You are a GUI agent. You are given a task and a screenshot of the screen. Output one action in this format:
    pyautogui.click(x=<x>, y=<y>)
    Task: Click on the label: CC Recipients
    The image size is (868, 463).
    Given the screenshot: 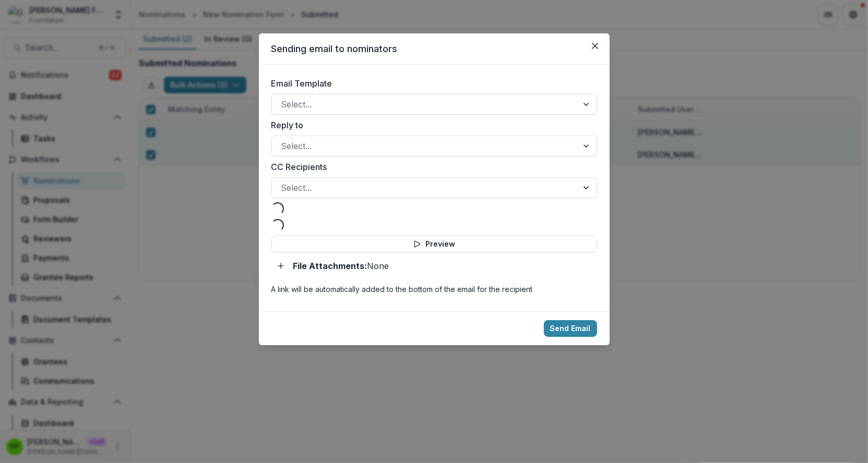 What is the action you would take?
    pyautogui.click(x=431, y=167)
    